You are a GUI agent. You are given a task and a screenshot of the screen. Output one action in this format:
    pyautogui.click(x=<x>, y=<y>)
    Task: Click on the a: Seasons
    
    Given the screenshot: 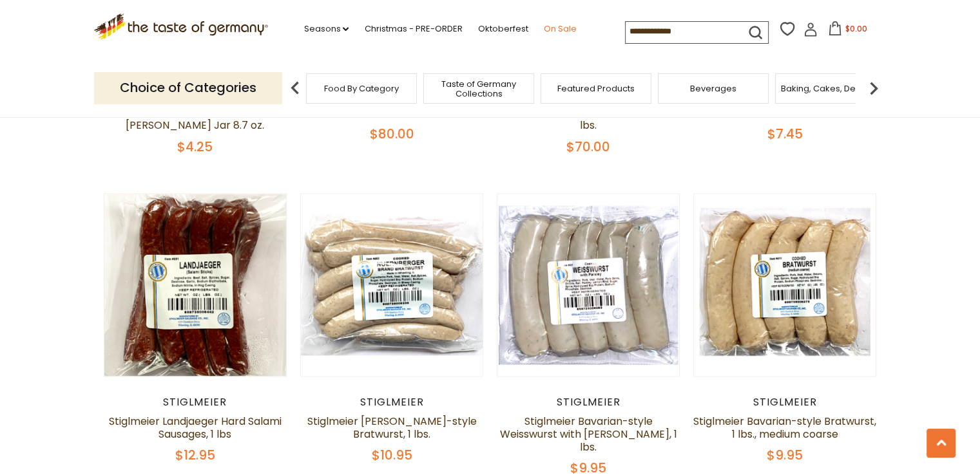 What is the action you would take?
    pyautogui.click(x=326, y=29)
    